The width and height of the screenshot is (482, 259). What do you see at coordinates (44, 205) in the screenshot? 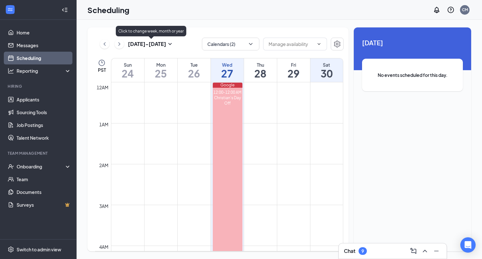
I see `a: SurveysCrown` at bounding box center [44, 205].